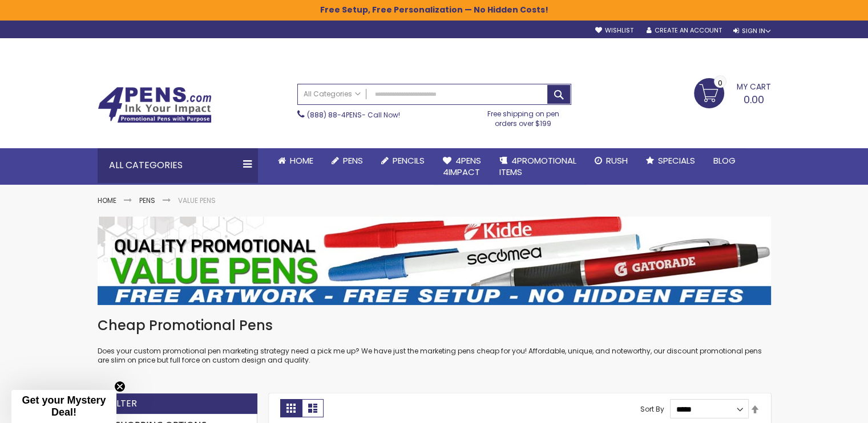 The width and height of the screenshot is (868, 423). I want to click on span: Pencils, so click(409, 160).